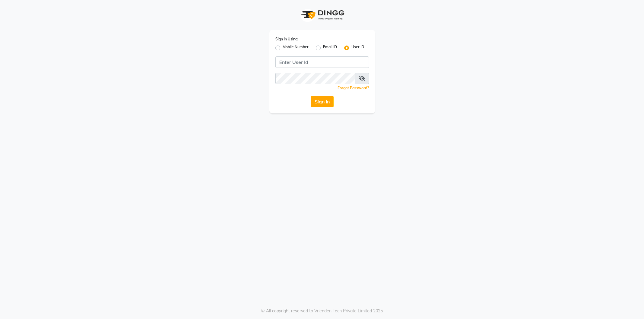  I want to click on label: Email ID, so click(330, 48).